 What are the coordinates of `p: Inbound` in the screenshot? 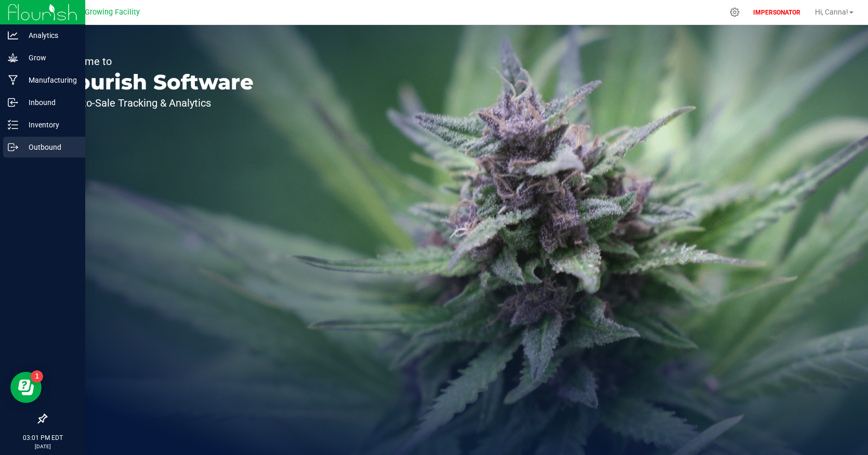 It's located at (49, 102).